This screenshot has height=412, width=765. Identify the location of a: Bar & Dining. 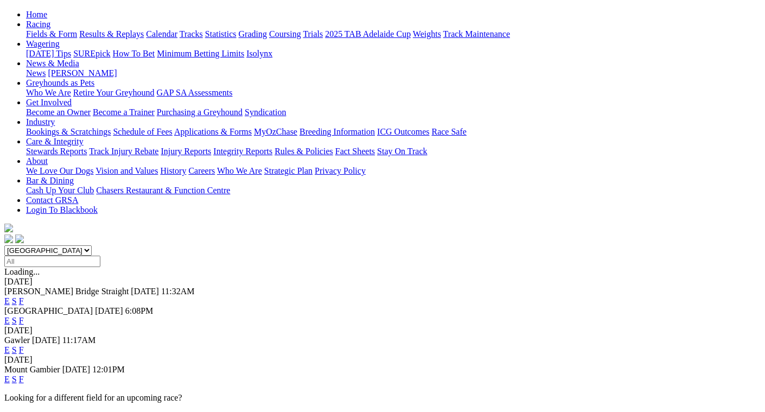
(50, 180).